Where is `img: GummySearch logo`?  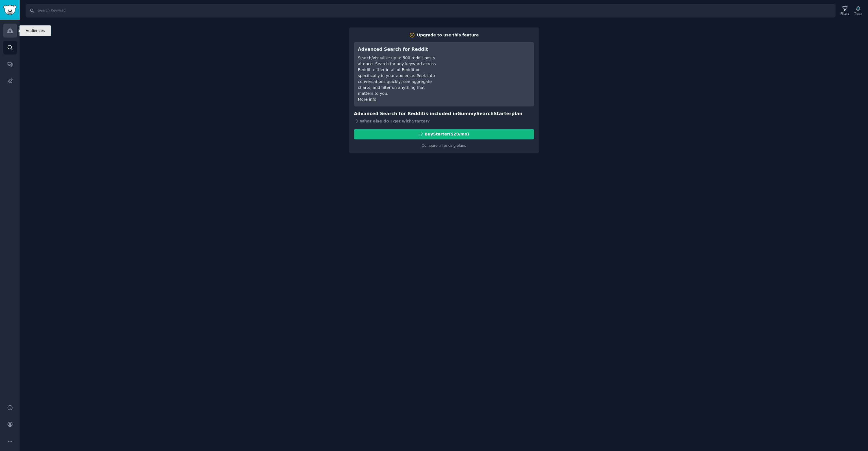
img: GummySearch logo is located at coordinates (10, 10).